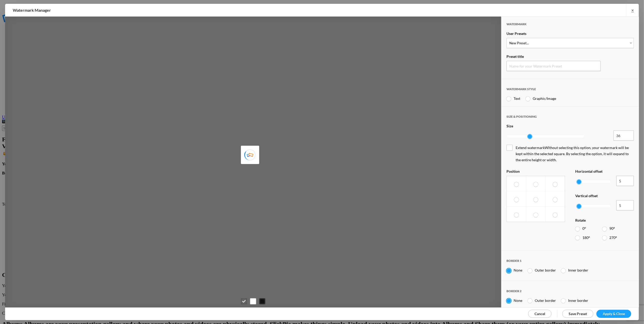 This screenshot has width=644, height=324. I want to click on span: Size, so click(510, 127).